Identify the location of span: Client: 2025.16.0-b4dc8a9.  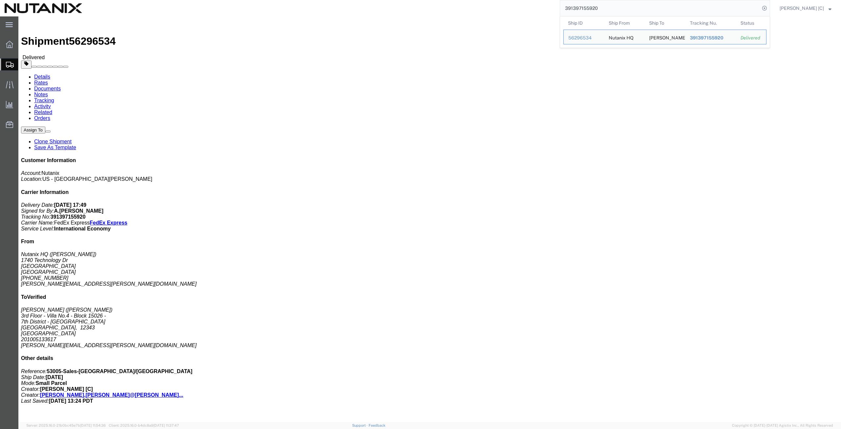
(144, 425).